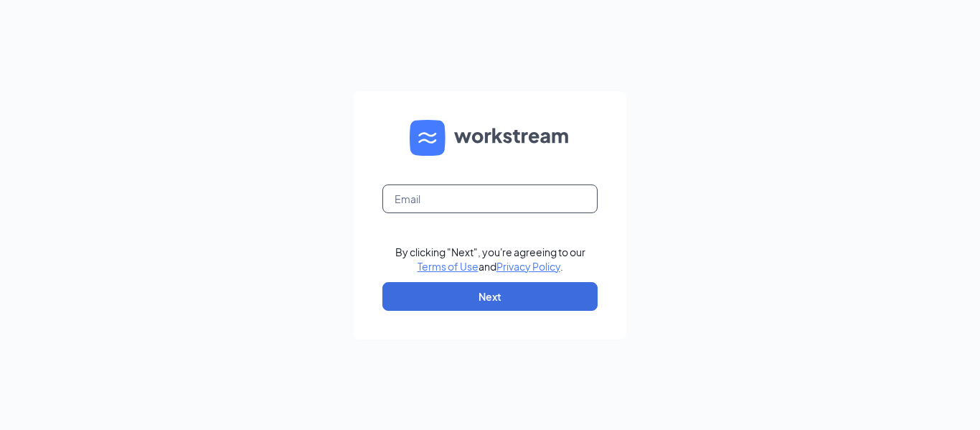 The image size is (980, 430). What do you see at coordinates (490, 259) in the screenshot?
I see `div: By clicking "Next", you're agreeing to our and .` at bounding box center [490, 259].